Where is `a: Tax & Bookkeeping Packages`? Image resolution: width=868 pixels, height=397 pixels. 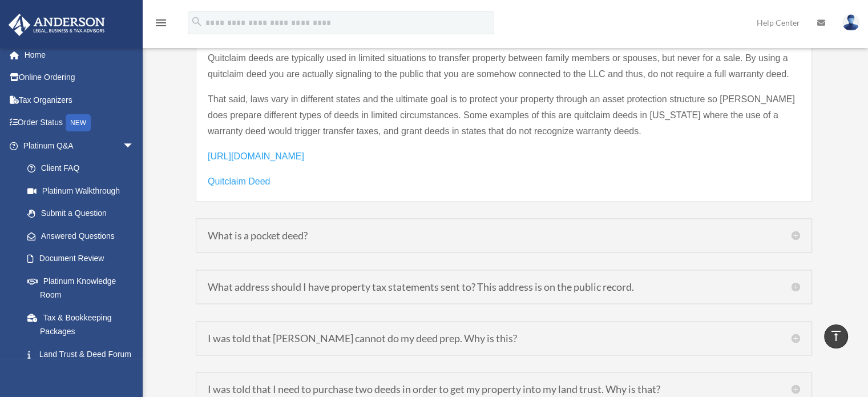
a: Tax & Bookkeeping Packages is located at coordinates (84, 324).